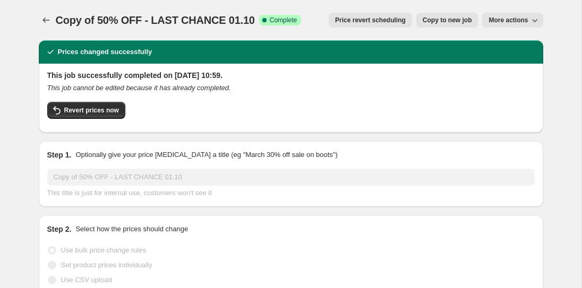 The height and width of the screenshot is (288, 582). What do you see at coordinates (87, 280) in the screenshot?
I see `span: Use CSV upload` at bounding box center [87, 280].